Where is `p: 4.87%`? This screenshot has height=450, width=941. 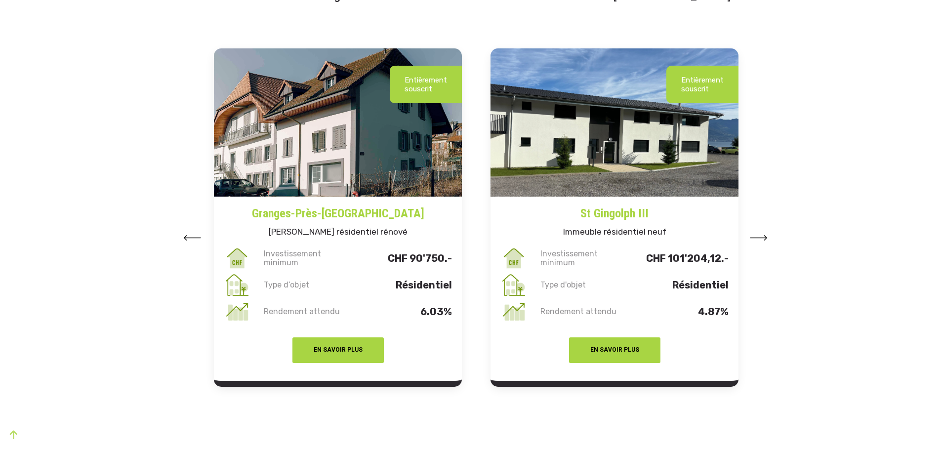
p: 4.87% is located at coordinates (681, 312).